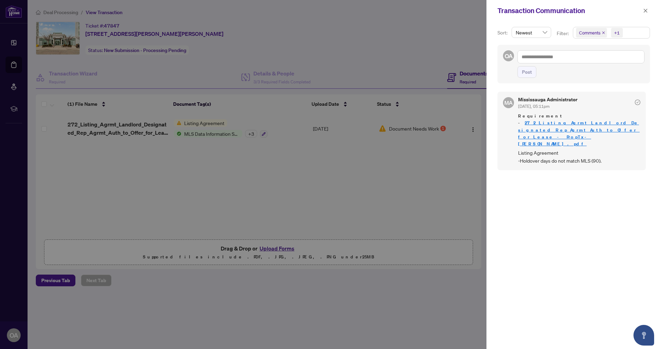  What do you see at coordinates (569, 11) in the screenshot?
I see `div: Transaction Communication` at bounding box center [569, 11].